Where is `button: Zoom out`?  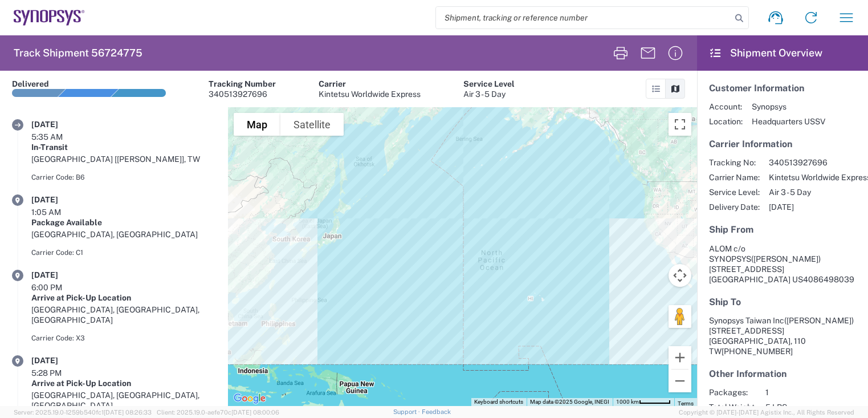 button: Zoom out is located at coordinates (680, 381).